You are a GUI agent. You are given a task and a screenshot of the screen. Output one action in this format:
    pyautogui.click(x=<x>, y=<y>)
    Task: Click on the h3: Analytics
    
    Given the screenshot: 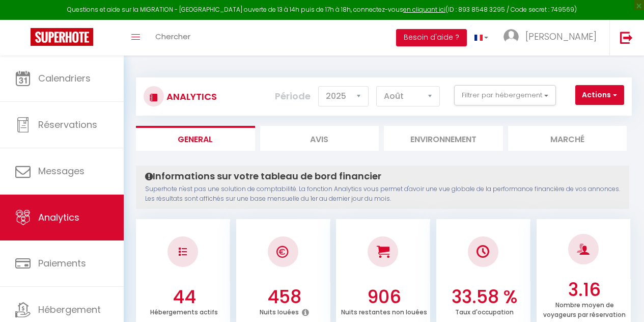 What is the action you would take?
    pyautogui.click(x=190, y=96)
    